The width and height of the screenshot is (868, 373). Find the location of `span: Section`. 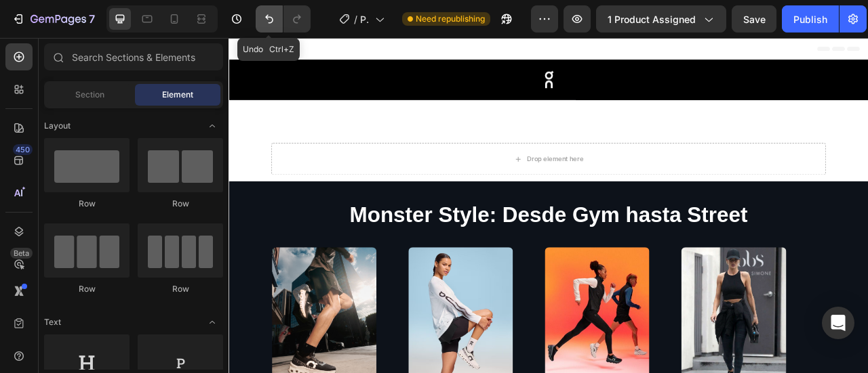

span: Section is located at coordinates (89, 95).